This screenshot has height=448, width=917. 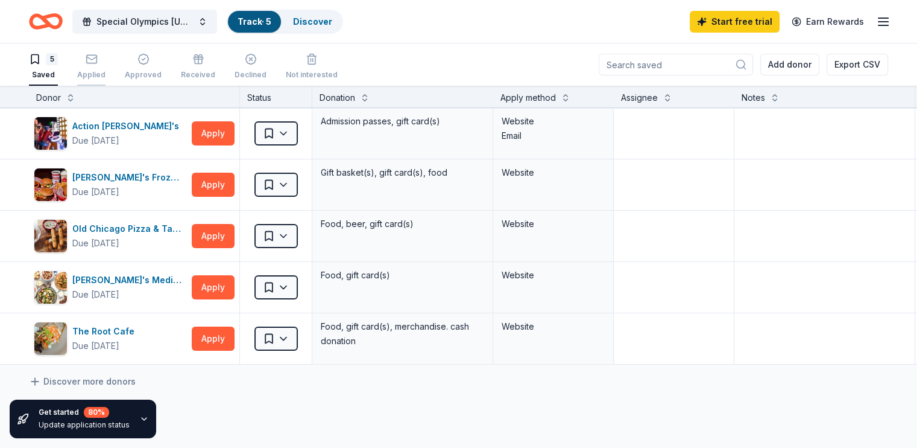 I want to click on button: 5Saved, so click(x=43, y=67).